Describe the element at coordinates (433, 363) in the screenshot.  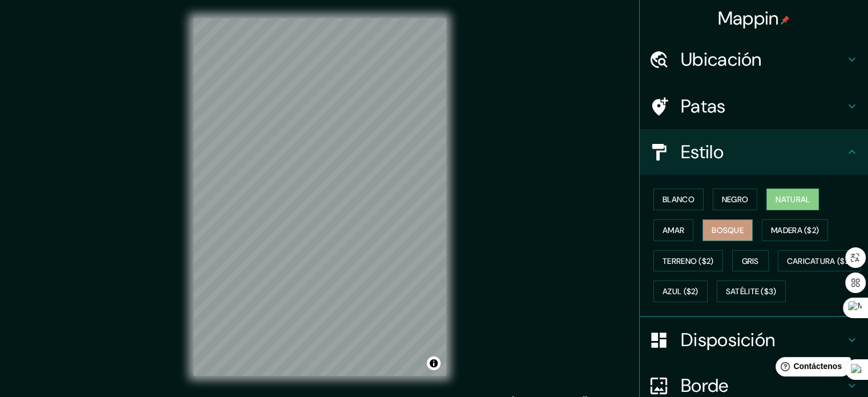
I see `button: Activar o desactivar atribución` at that location.